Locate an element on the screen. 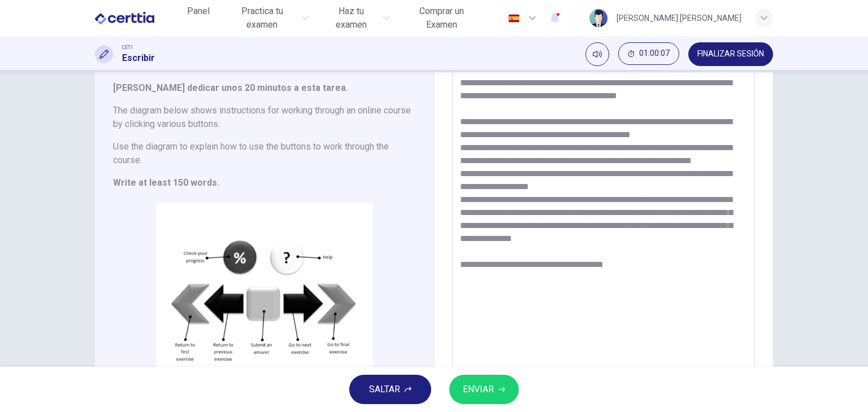 The image size is (868, 412). button: Comprar un Examen is located at coordinates (441, 18).